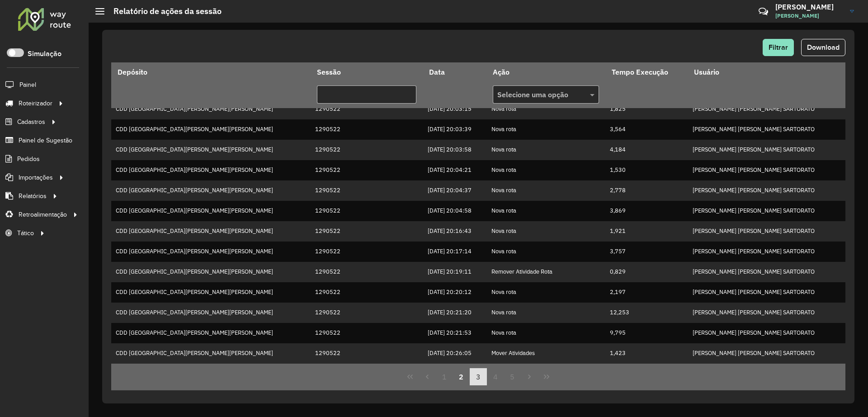 The height and width of the screenshot is (417, 868). What do you see at coordinates (647, 211) in the screenshot?
I see `td: 3,869` at bounding box center [647, 211].